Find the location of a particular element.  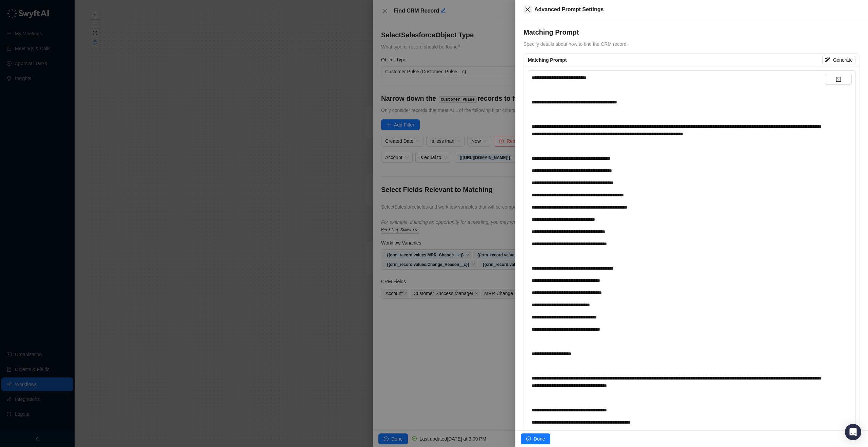

span: check-circle is located at coordinates (528, 439).